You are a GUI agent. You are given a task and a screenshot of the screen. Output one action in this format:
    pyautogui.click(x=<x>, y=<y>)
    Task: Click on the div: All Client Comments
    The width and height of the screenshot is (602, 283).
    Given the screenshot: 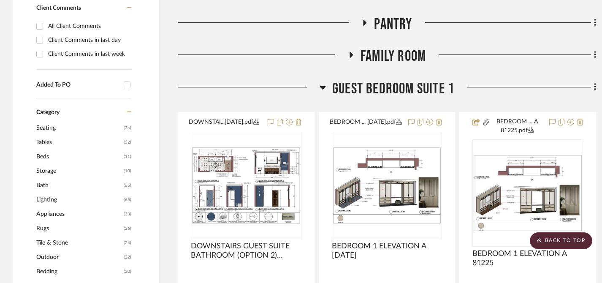 What is the action you would take?
    pyautogui.click(x=89, y=26)
    